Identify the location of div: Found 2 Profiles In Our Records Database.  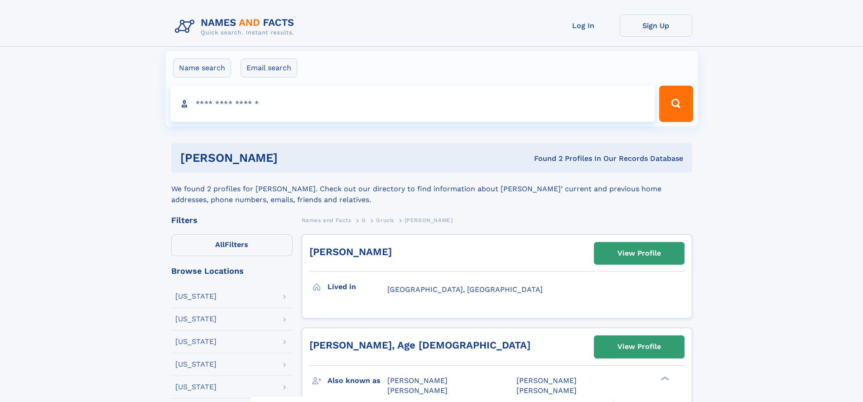
(545, 159).